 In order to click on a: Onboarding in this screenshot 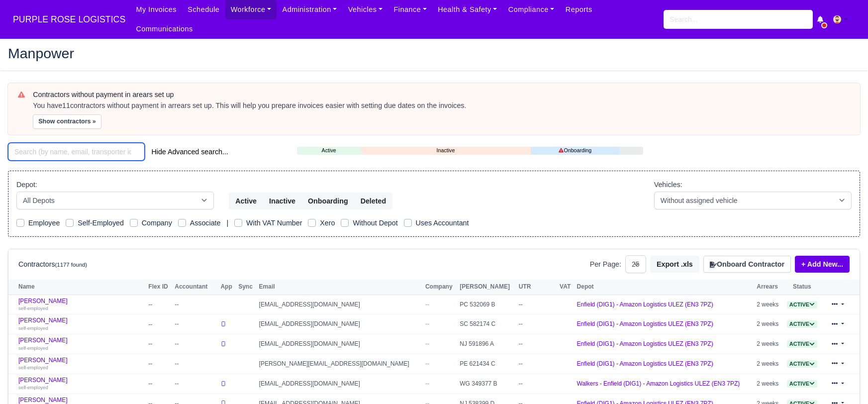, I will do `click(575, 150)`.